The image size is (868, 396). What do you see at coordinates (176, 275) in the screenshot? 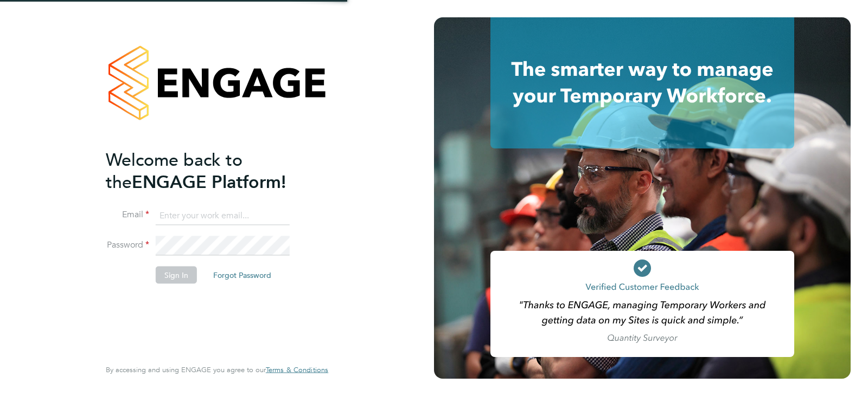
I see `button: Sign In` at bounding box center [176, 275].